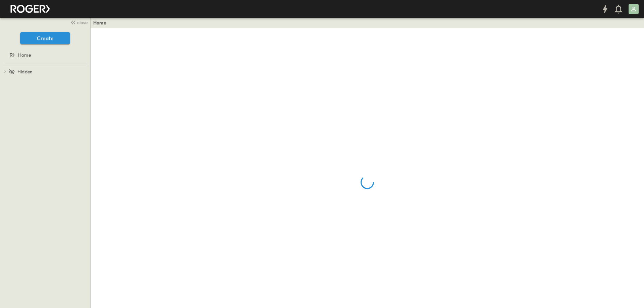 This screenshot has height=308, width=644. I want to click on span: close, so click(82, 23).